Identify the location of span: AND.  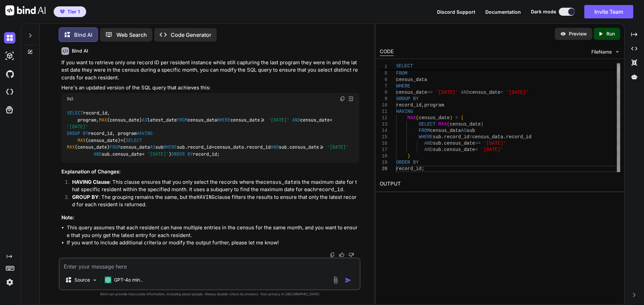
(98, 154).